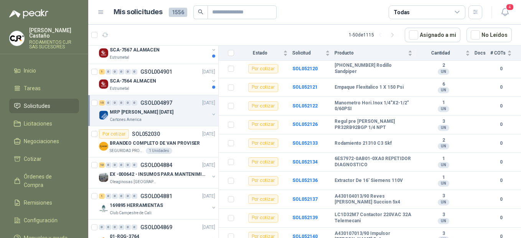 This screenshot has width=521, height=238. What do you see at coordinates (44, 71) in the screenshot?
I see `a: Inicio` at bounding box center [44, 71].